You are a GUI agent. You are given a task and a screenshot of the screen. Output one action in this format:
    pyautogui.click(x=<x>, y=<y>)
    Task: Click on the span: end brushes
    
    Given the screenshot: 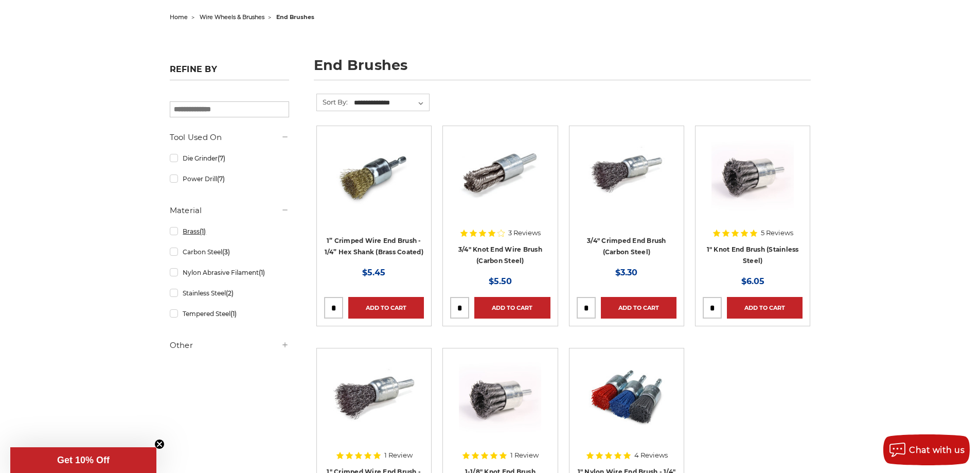 What is the action you would take?
    pyautogui.click(x=295, y=17)
    